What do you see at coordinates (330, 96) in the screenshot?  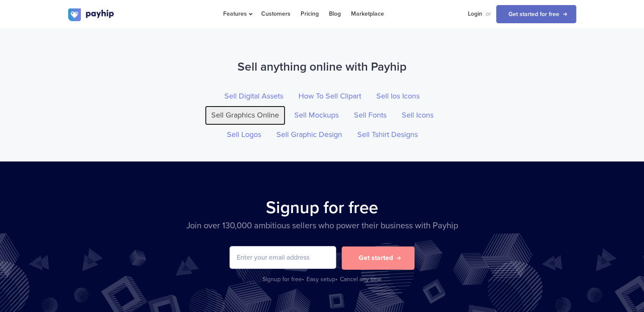 I see `a: How To Sell Clipart` at bounding box center [330, 96].